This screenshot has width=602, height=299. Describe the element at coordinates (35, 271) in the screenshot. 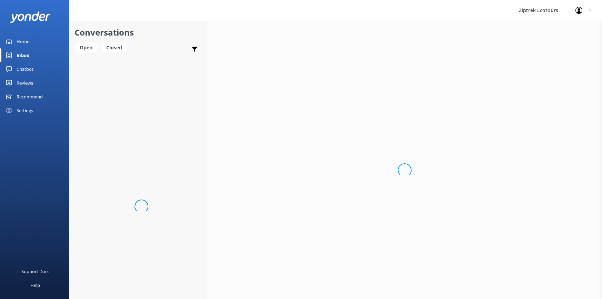

I see `div: Support Docs` at that location.